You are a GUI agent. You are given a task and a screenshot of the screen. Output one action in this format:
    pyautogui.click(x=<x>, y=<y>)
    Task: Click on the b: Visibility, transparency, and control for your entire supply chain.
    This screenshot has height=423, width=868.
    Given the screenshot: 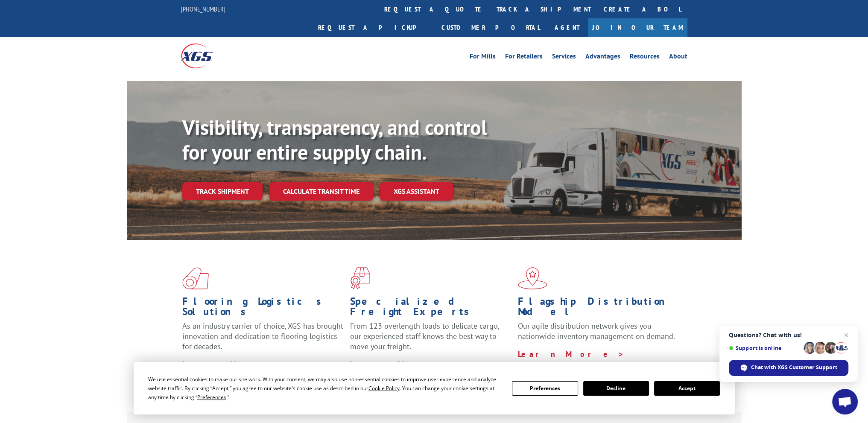 What is the action you would take?
    pyautogui.click(x=335, y=140)
    